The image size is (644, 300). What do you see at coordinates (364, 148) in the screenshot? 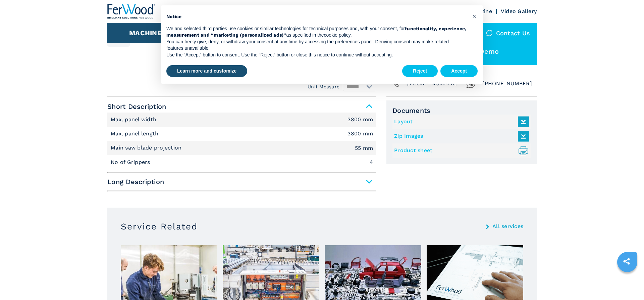
I see `em: 55 mm` at bounding box center [364, 148].